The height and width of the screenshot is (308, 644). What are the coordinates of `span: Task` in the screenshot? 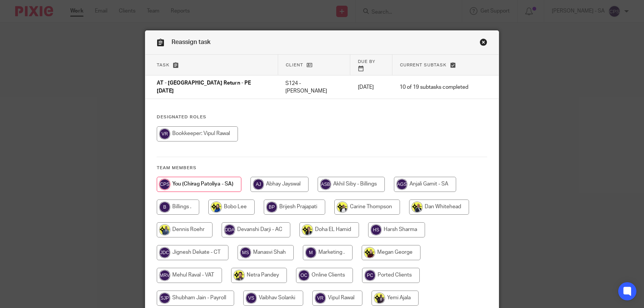 It's located at (163, 65).